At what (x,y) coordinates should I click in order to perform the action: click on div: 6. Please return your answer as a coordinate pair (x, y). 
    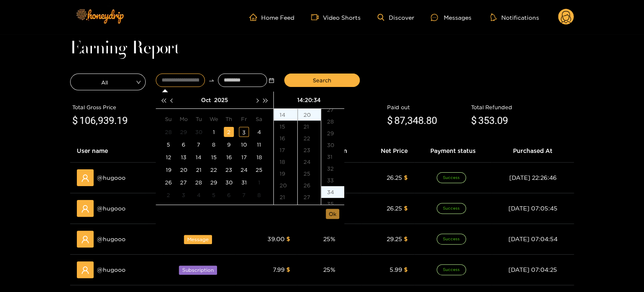
    Looking at the image, I should click on (228, 195).